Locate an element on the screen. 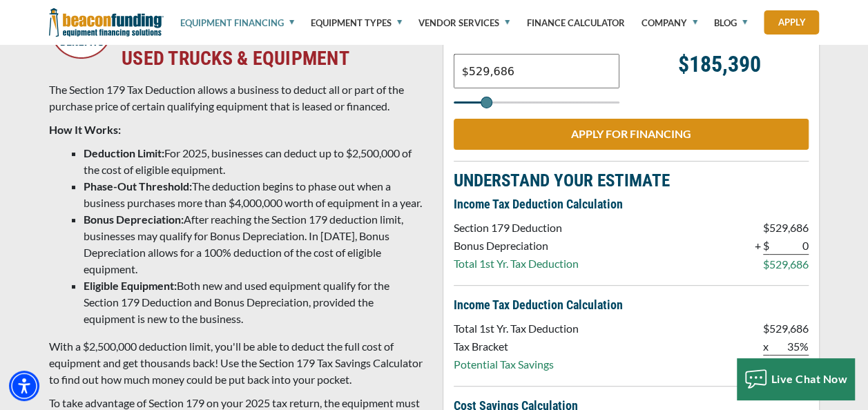 Image resolution: width=868 pixels, height=410 pixels. p: Bonus Depreciation is located at coordinates (516, 246).